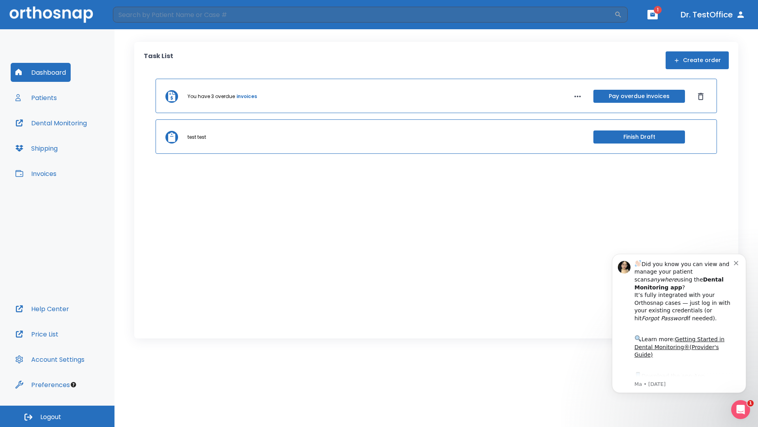 The height and width of the screenshot is (427, 758). What do you see at coordinates (698, 60) in the screenshot?
I see `button: Create order` at bounding box center [698, 60].